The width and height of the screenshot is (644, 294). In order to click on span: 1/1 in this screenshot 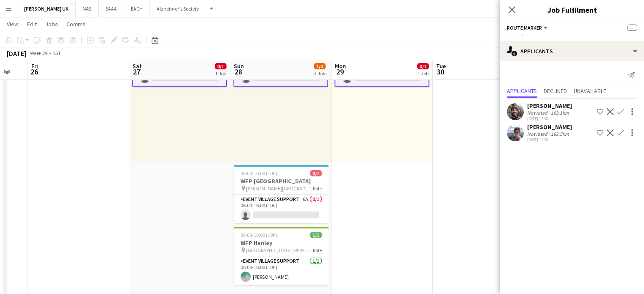, I will do `click(316, 234)`.